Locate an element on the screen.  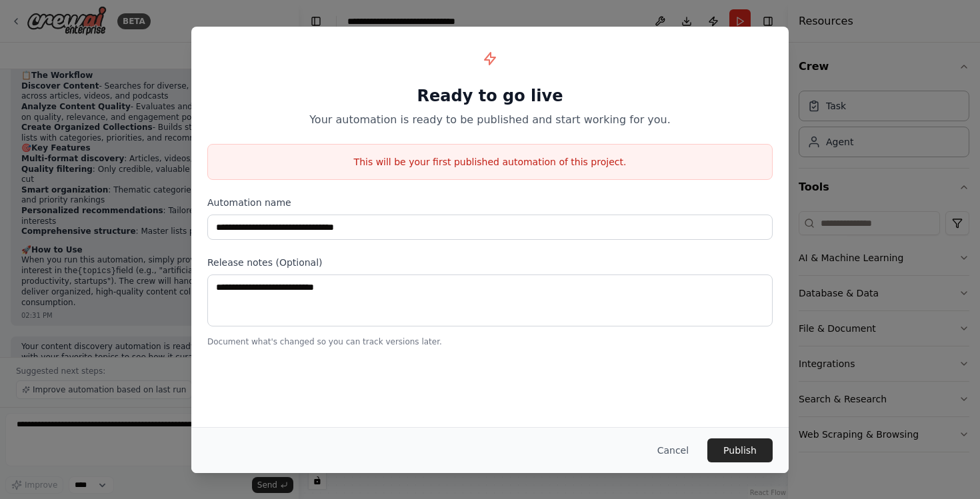
p: This will be your first published automation of this project. is located at coordinates (490, 162).